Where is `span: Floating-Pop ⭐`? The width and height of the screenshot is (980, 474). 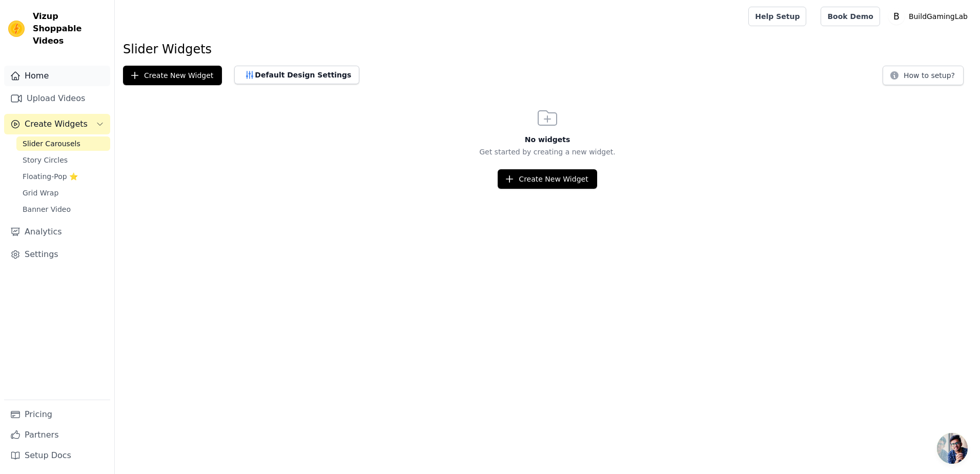
span: Floating-Pop ⭐ is located at coordinates (50, 177).